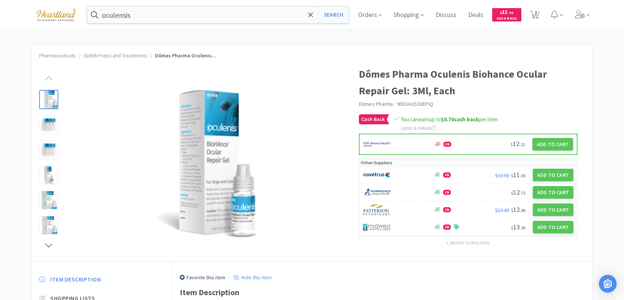 This screenshot has width=624, height=300. What do you see at coordinates (256, 277) in the screenshot?
I see `p: Hide this item` at bounding box center [256, 277].